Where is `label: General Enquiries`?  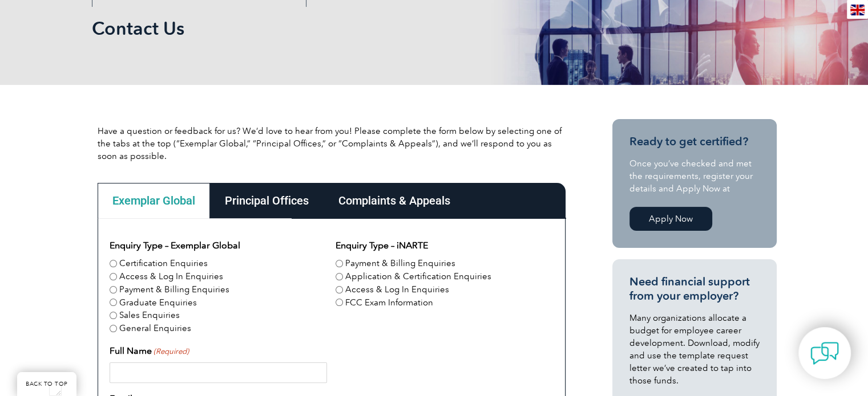 label: General Enquiries is located at coordinates (155, 328).